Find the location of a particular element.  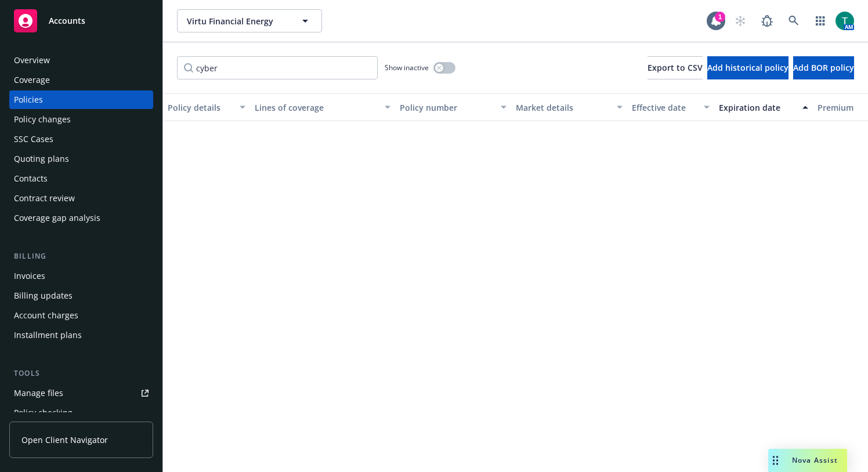

div: Lines of coverage is located at coordinates (316, 108).